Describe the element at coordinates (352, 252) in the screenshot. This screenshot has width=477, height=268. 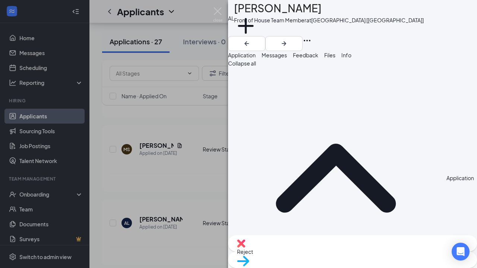
I see `span: Reject` at that location.